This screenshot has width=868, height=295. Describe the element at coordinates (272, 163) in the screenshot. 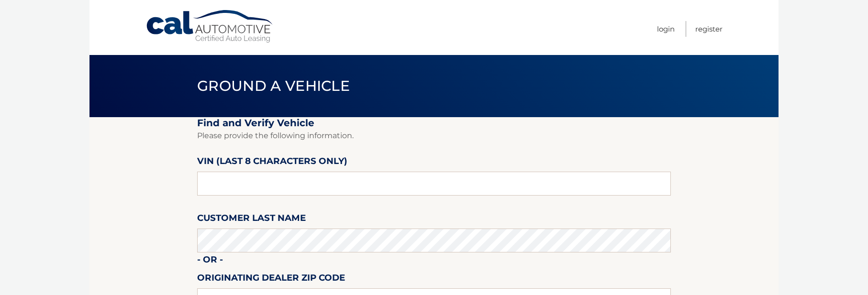

I see `label: VIN (last 8 characters only)` at that location.